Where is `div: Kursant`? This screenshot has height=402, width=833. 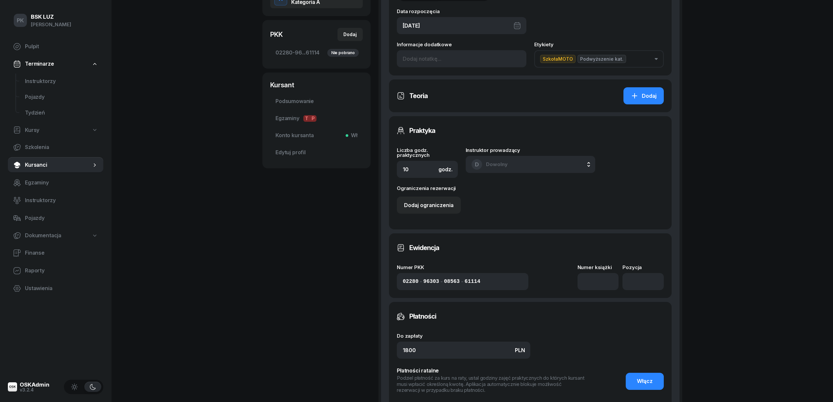
div: Kursant is located at coordinates (316, 85).